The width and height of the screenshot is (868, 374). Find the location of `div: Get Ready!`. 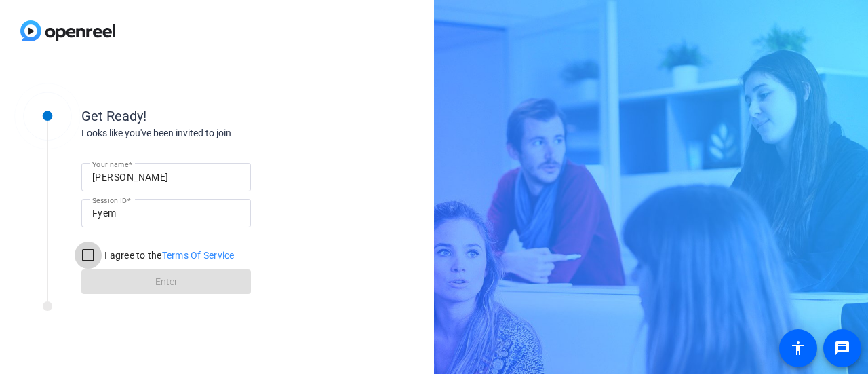

div: Get Ready! is located at coordinates (217, 116).